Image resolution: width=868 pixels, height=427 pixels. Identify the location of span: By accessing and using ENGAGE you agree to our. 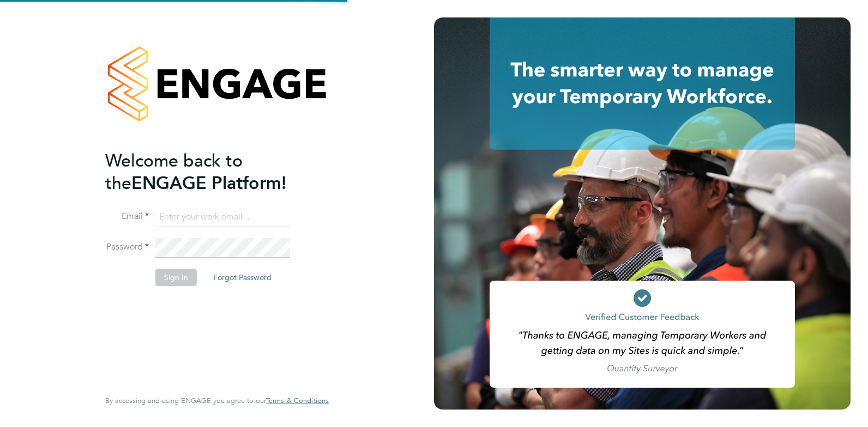
(217, 400).